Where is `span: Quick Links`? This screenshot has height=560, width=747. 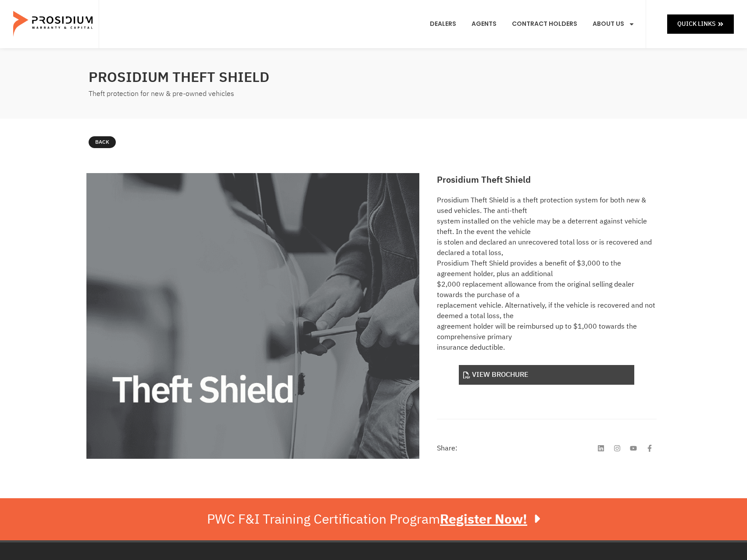
span: Quick Links is located at coordinates (696, 24).